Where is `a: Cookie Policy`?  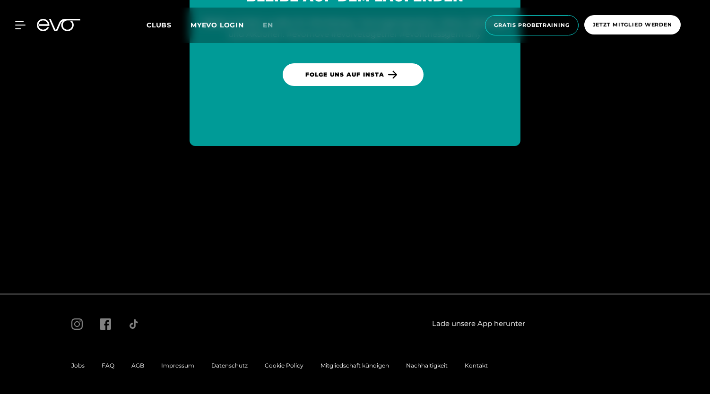
a: Cookie Policy is located at coordinates (284, 365).